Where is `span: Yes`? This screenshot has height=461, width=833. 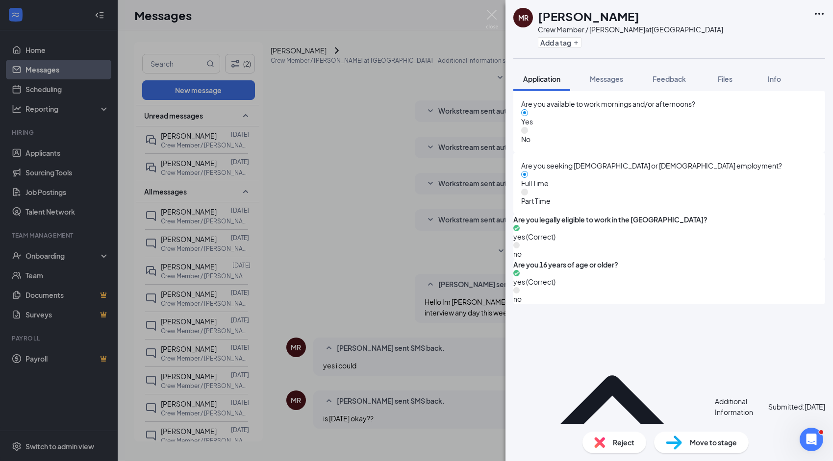
span: Yes is located at coordinates (527, 122).